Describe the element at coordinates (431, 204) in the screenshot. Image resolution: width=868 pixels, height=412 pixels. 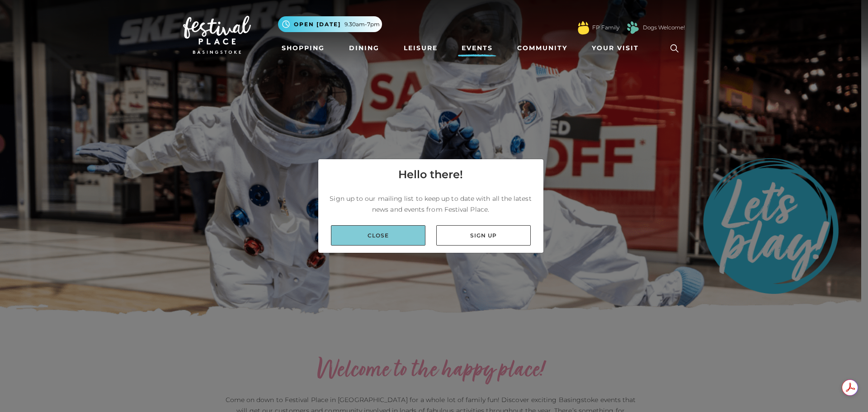
I see `p: Sign up to our mailing list to keep up to date with all the latest news and events from Festival ...` at that location.